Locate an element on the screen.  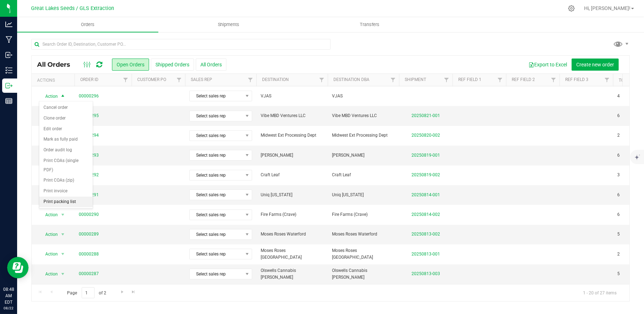
a: Ref Field 3 is located at coordinates (577, 80).